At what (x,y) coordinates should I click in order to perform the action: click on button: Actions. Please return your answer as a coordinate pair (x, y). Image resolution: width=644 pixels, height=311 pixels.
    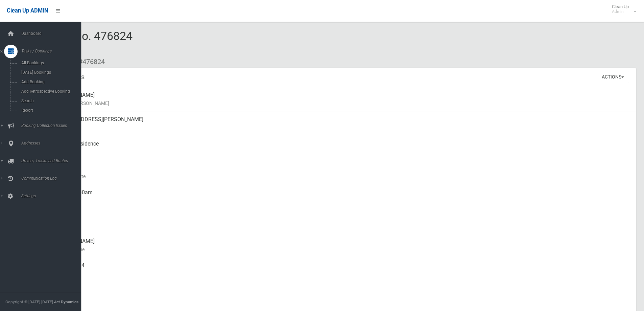
    Looking at the image, I should click on (613, 77).